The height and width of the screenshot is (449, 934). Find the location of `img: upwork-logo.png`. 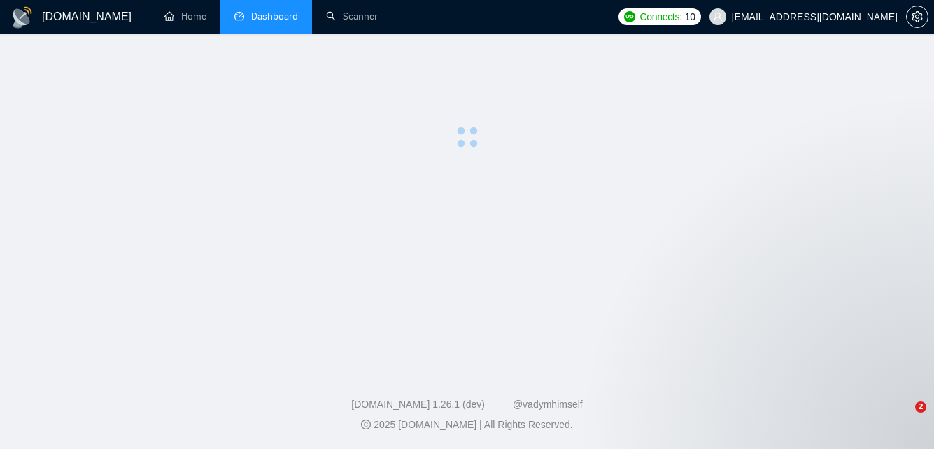

img: upwork-logo.png is located at coordinates (630, 17).